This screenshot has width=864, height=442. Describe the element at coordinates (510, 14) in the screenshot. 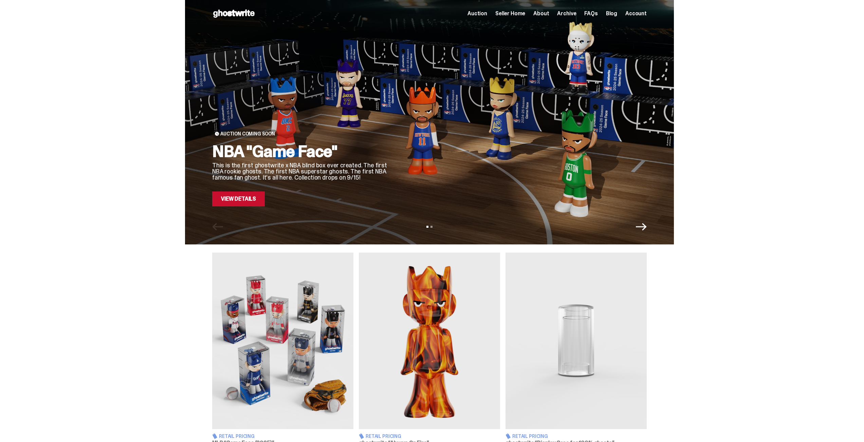

I see `a: Seller Home` at that location.